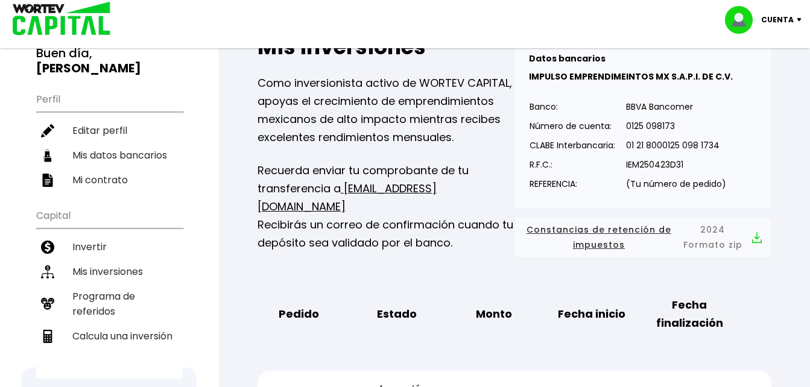  What do you see at coordinates (801, 20) in the screenshot?
I see `img: icon-down` at bounding box center [801, 20].